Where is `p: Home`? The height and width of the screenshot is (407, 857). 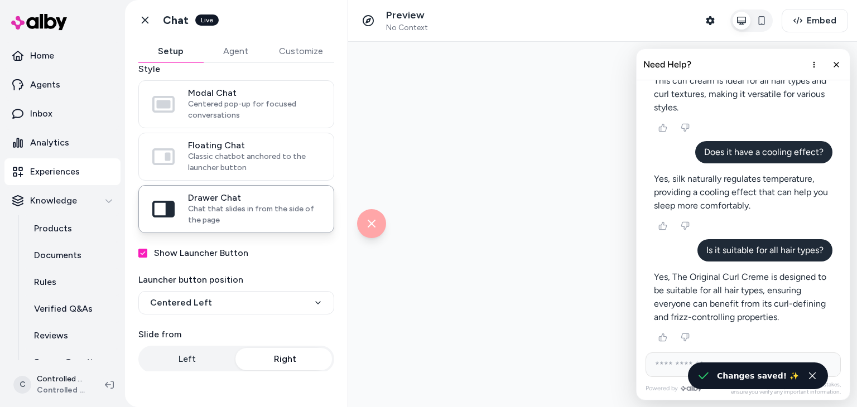 p: Home is located at coordinates (42, 56).